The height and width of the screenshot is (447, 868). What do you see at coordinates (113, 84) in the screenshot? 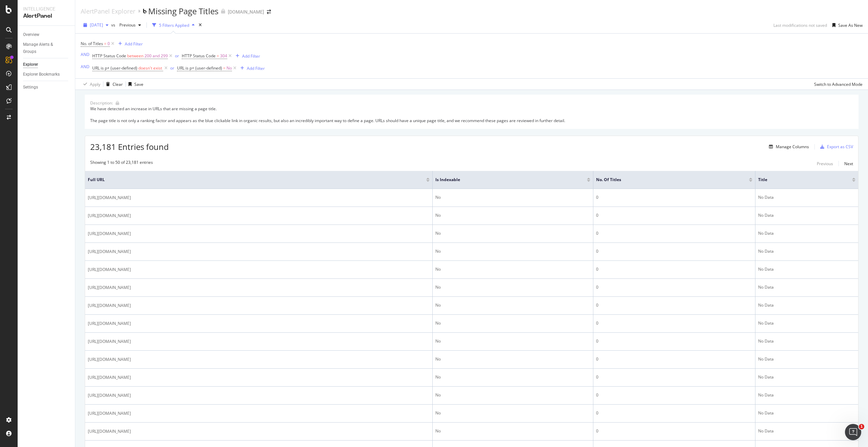
I see `button: Clear` at bounding box center [113, 84].